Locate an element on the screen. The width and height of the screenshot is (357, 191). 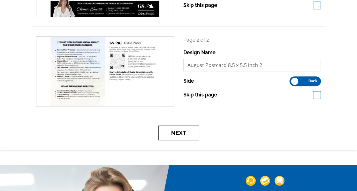
input: File Name is located at coordinates (252, 65).